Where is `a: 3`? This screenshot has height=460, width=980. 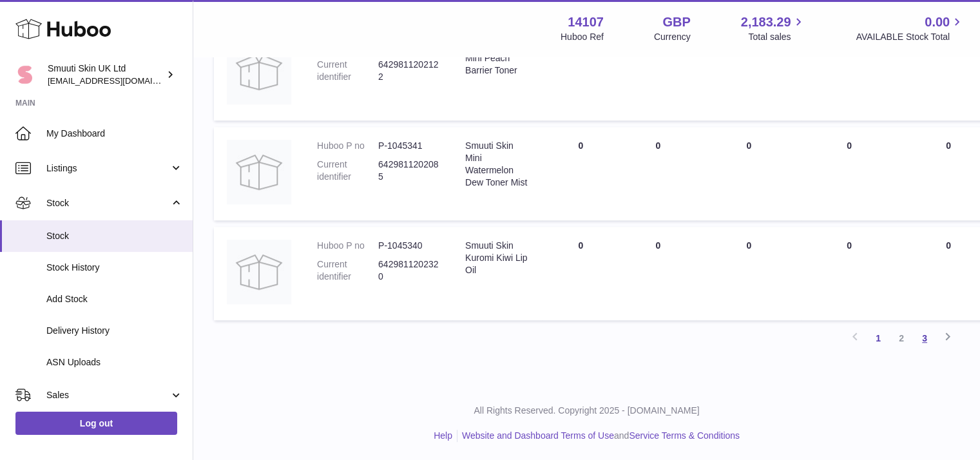
a: 3 is located at coordinates (924, 338).